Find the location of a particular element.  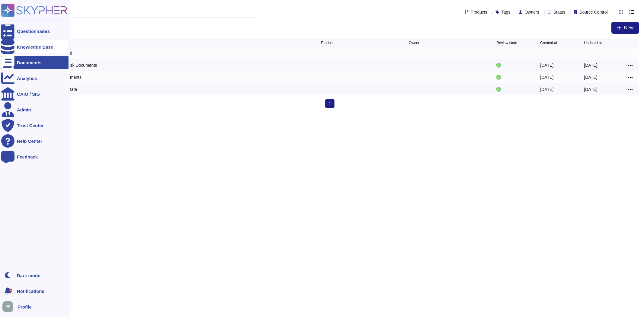

span: Product is located at coordinates (327, 43).